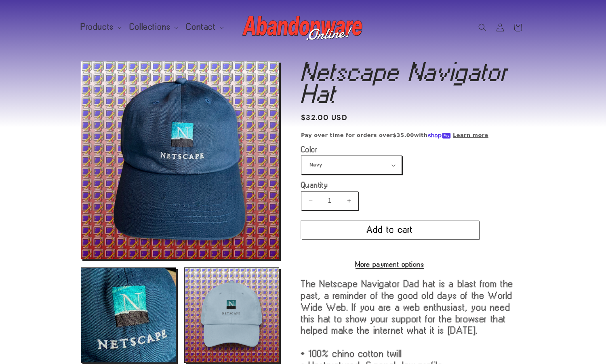 Image resolution: width=606 pixels, height=364 pixels. What do you see at coordinates (204, 27) in the screenshot?
I see `summary: Contact` at bounding box center [204, 27].